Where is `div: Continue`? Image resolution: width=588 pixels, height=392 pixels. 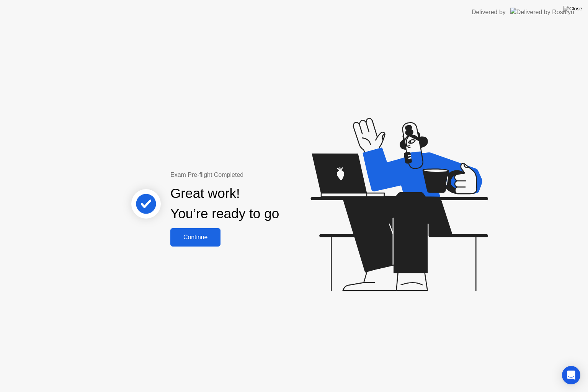
div: Continue is located at coordinates (195, 238).